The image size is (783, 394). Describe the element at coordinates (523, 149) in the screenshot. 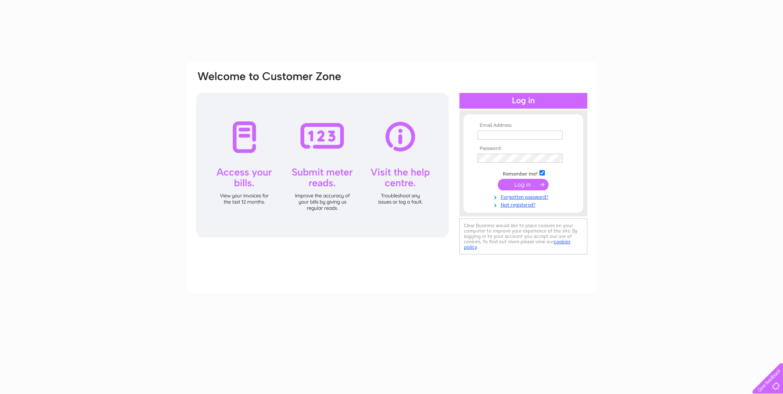

I see `th: Password:` at that location.